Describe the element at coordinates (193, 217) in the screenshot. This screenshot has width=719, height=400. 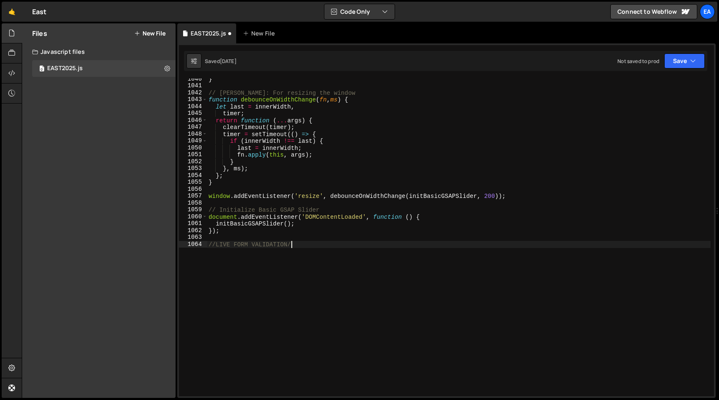
I see `div: 1060` at that location.